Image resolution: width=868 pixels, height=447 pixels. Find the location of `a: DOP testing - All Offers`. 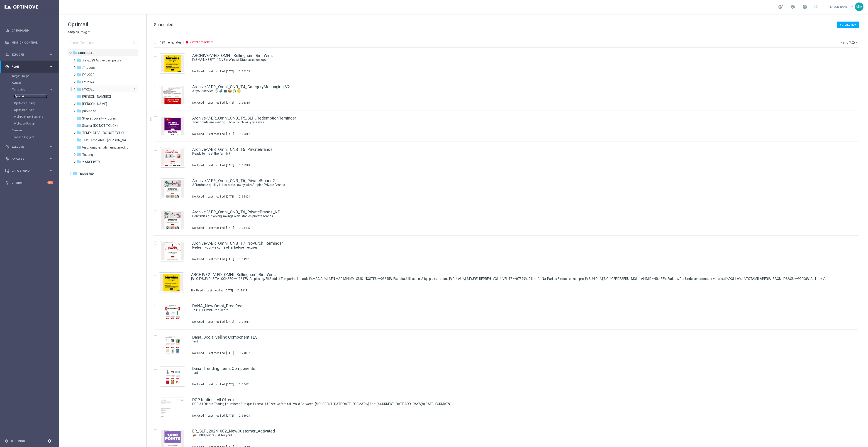

a: DOP testing - All Offers is located at coordinates (213, 400).